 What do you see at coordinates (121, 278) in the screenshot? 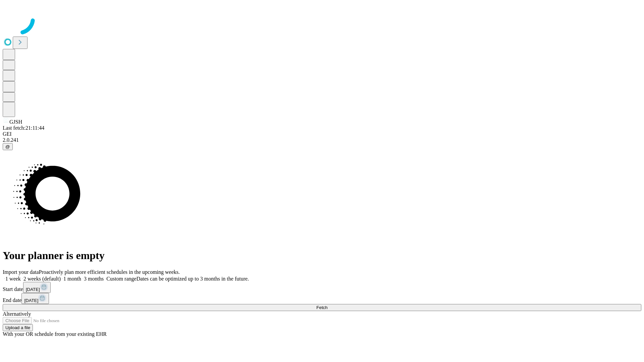
I see `span: Custom range` at bounding box center [121, 278].